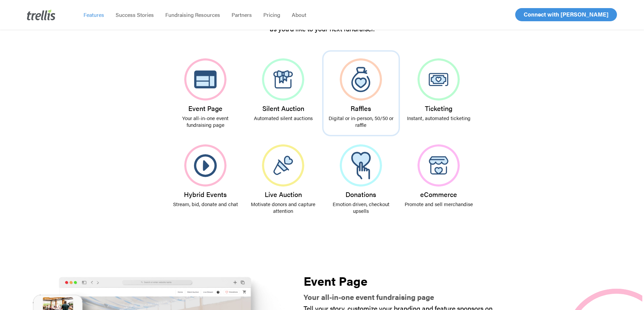 Image resolution: width=644 pixels, height=310 pixels. What do you see at coordinates (439, 90) in the screenshot?
I see `a: Ticketing Instant, automated ticketing` at bounding box center [439, 90].